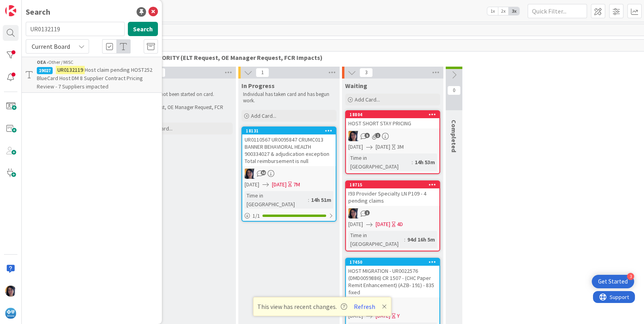  What do you see at coordinates (297, 184) in the screenshot?
I see `div: 7M` at bounding box center [297, 184].